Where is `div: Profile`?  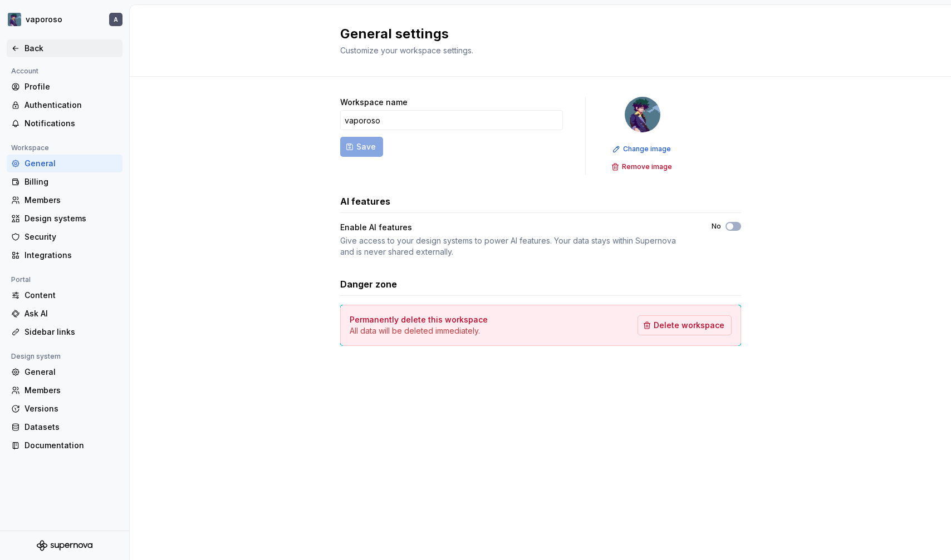
div: Profile is located at coordinates (71, 87).